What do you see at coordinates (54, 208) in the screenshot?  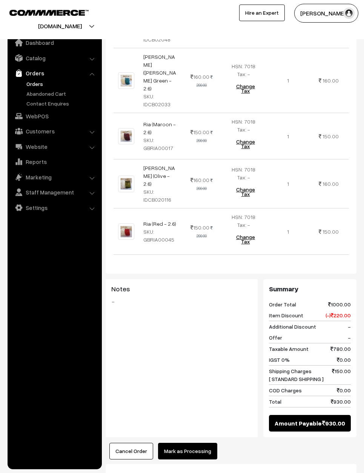 I see `a: Settings` at bounding box center [54, 208].